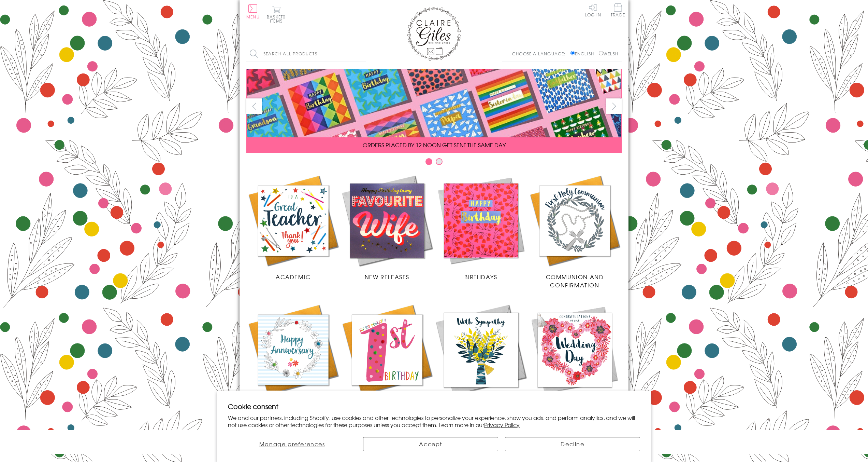 This screenshot has width=868, height=462. Describe the element at coordinates (253, 12) in the screenshot. I see `button: Menu` at that location.